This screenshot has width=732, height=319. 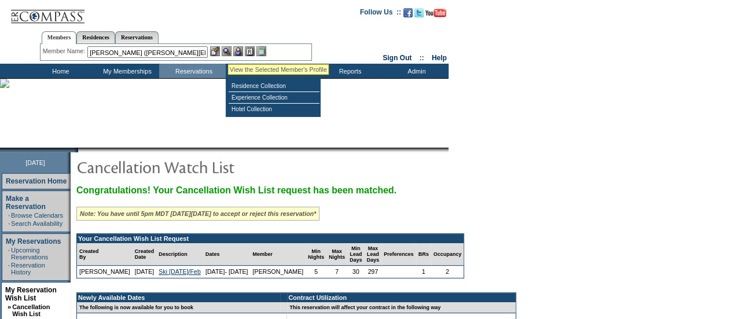 I want to click on td: My Memberships, so click(x=126, y=71).